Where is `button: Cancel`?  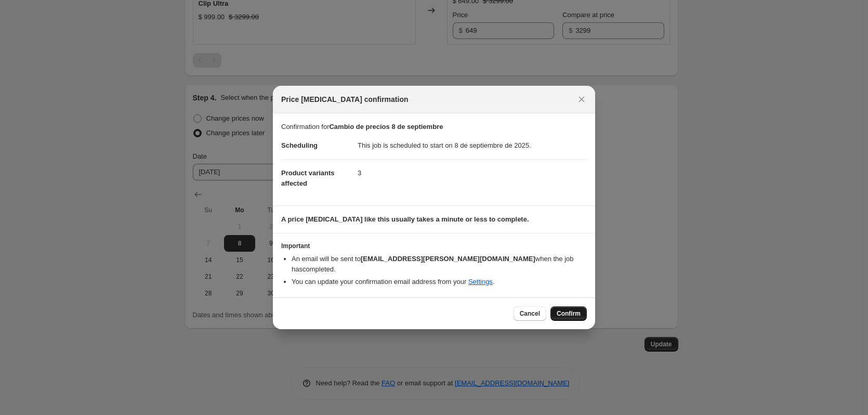
button: Cancel is located at coordinates (529, 314).